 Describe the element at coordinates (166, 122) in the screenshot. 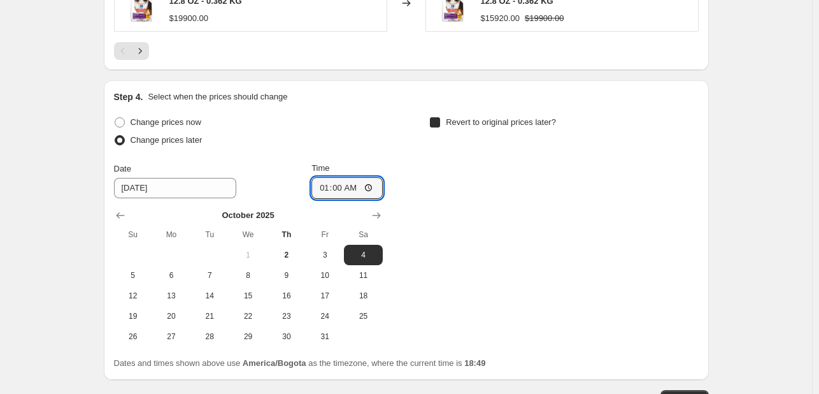

I see `span: Change prices now` at that location.